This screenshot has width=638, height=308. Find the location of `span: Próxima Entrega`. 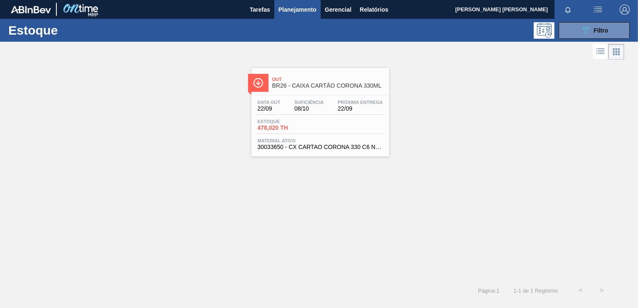

span: Próxima Entrega is located at coordinates (360, 102).